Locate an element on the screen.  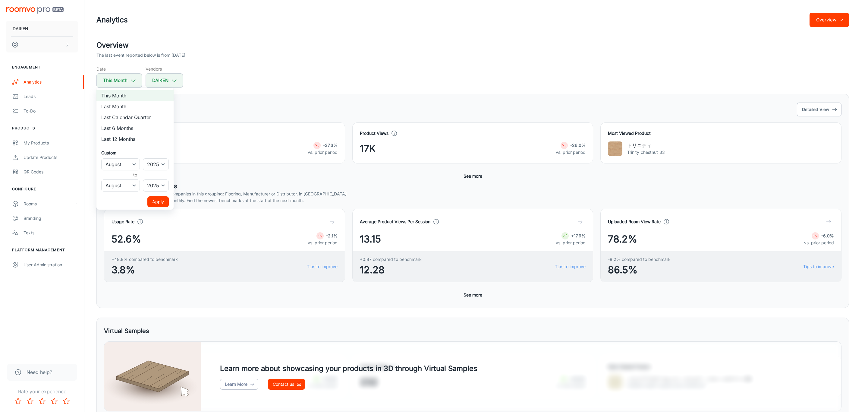
li: Last 12 Months is located at coordinates (135, 139).